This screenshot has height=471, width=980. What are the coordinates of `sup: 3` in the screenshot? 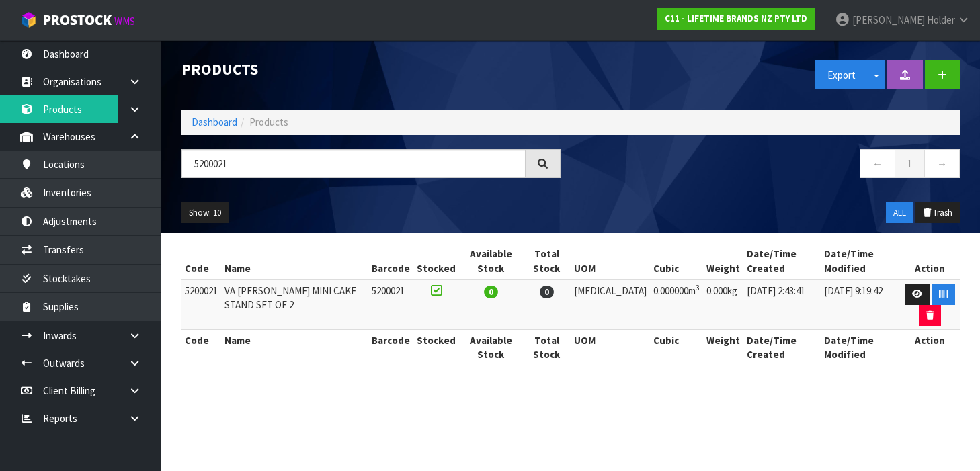 It's located at (698, 288).